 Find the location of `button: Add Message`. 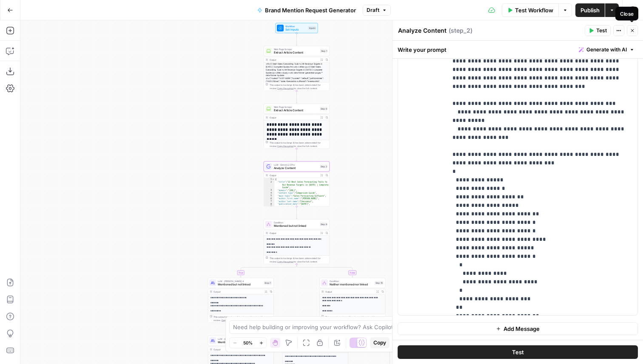

button: Add Message is located at coordinates (518, 329).